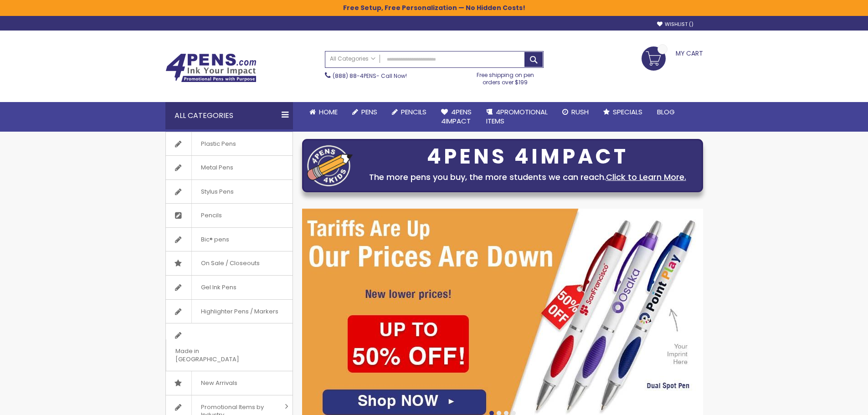  I want to click on a: Specials, so click(623, 112).